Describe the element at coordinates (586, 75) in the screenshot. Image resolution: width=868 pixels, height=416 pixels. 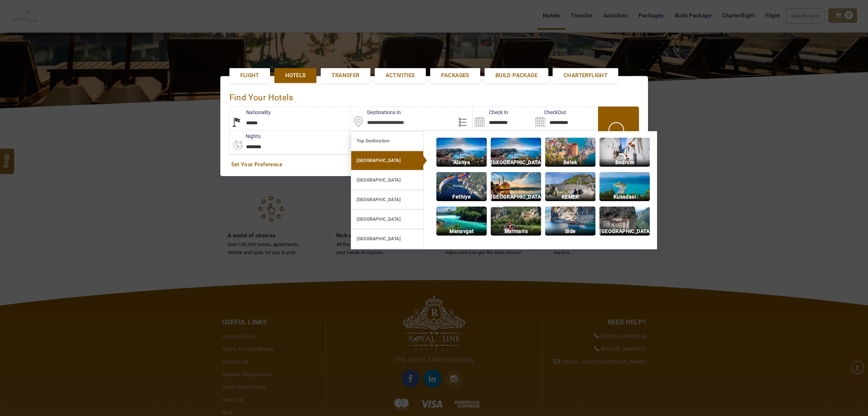
I see `span: Charterflight` at that location.